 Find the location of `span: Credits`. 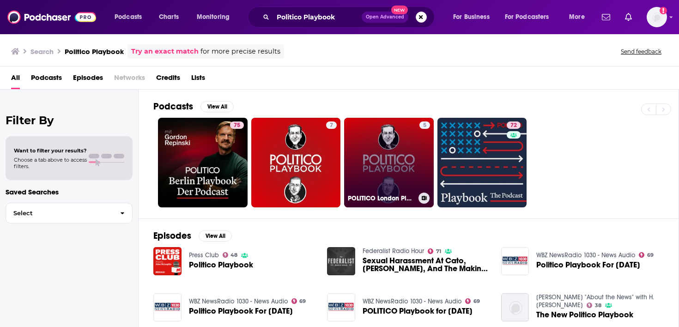

span: Credits is located at coordinates (168, 79).